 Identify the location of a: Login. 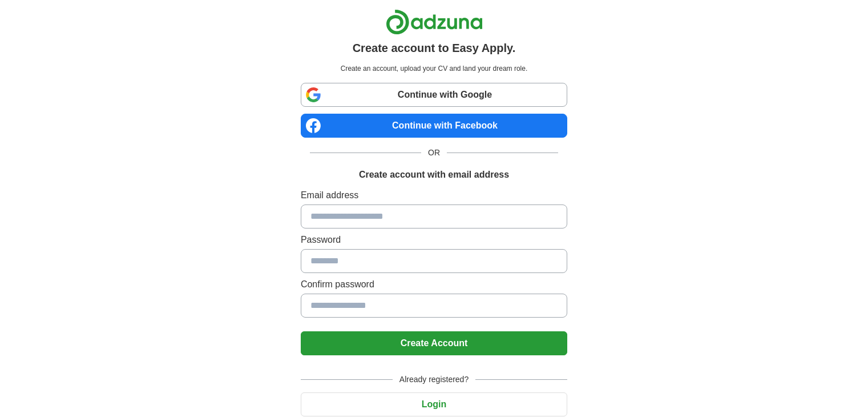
(433, 404).